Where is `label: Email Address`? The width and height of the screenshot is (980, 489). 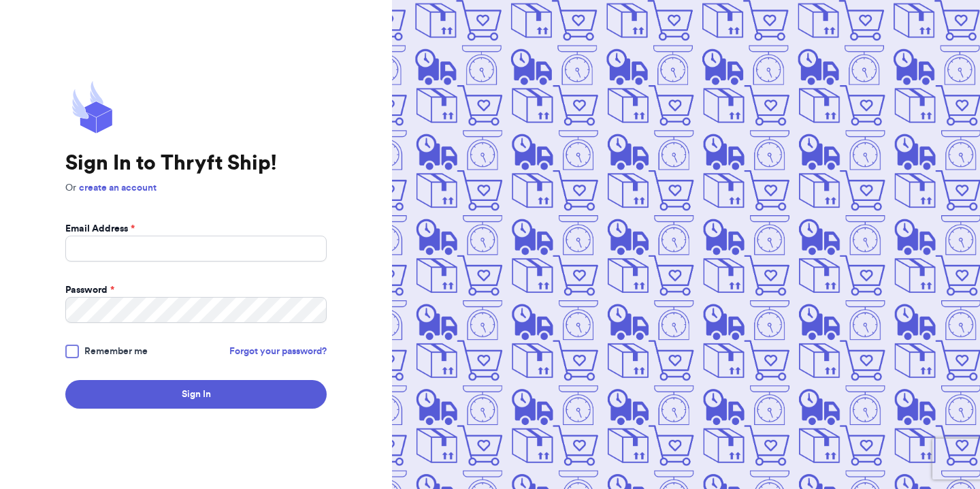
label: Email Address is located at coordinates (100, 229).